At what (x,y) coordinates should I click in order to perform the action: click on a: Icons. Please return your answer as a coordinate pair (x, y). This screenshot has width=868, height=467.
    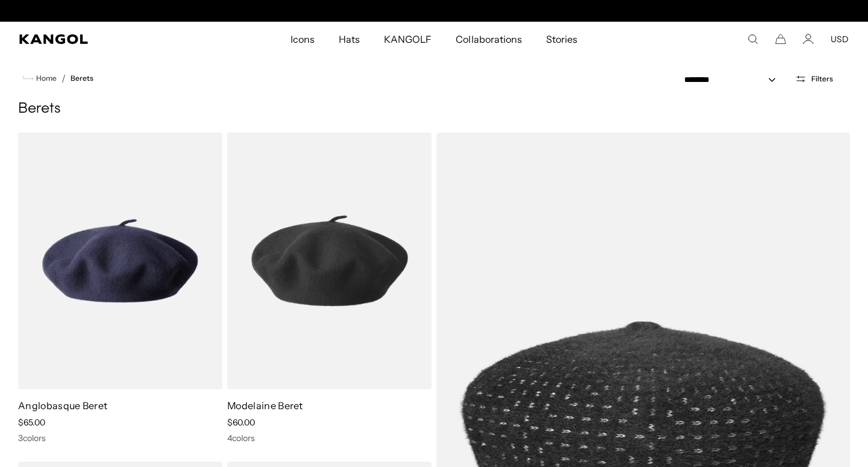
    Looking at the image, I should click on (303, 39).